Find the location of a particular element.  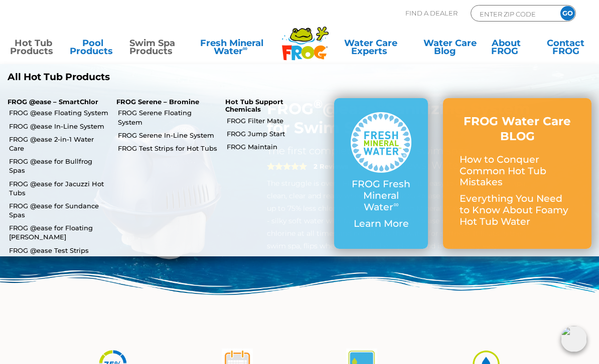

a: FROG @ease Test Strips is located at coordinates (58, 250).